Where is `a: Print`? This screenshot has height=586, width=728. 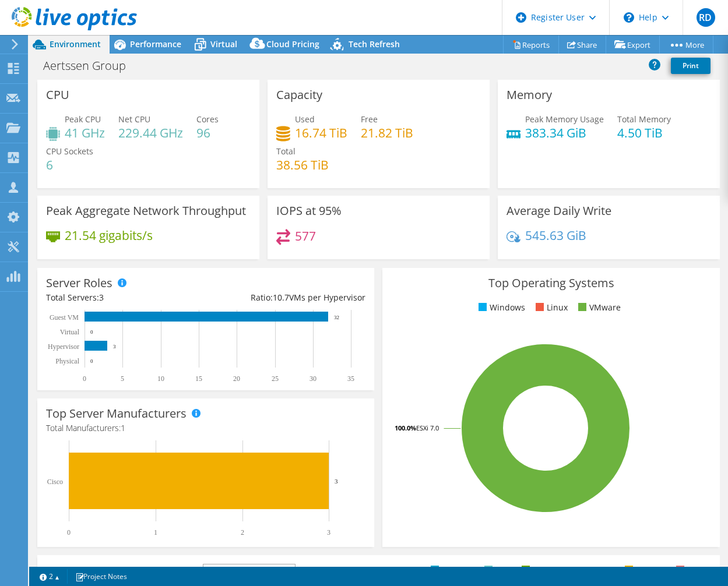
a: Print is located at coordinates (691, 66).